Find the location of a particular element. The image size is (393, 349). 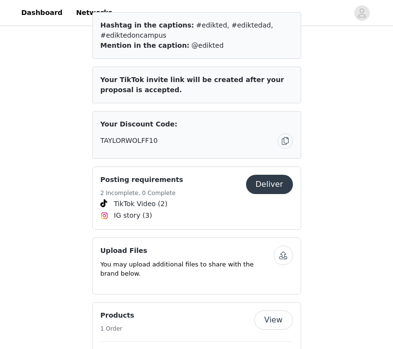

div: Posting requirements is located at coordinates (197, 198).